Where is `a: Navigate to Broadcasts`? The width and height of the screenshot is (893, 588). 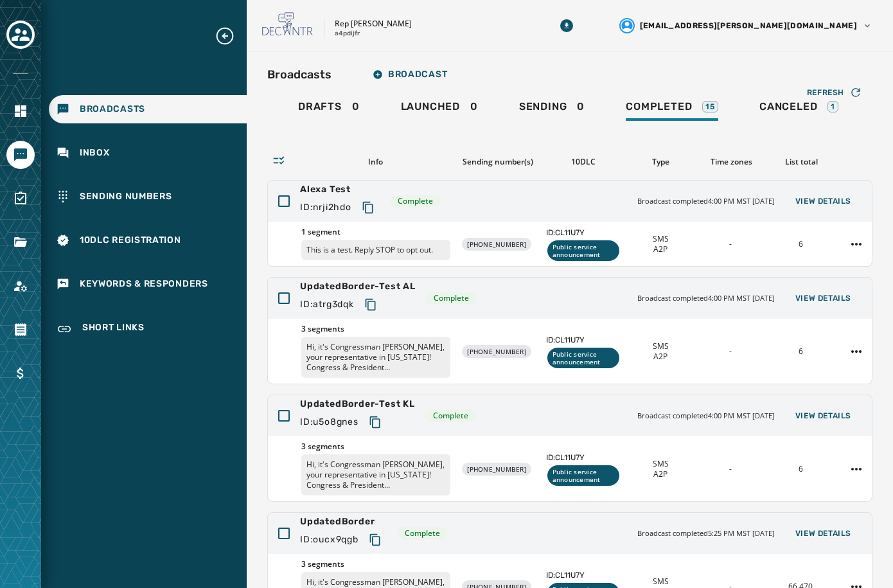 a: Navigate to Broadcasts is located at coordinates (148, 109).